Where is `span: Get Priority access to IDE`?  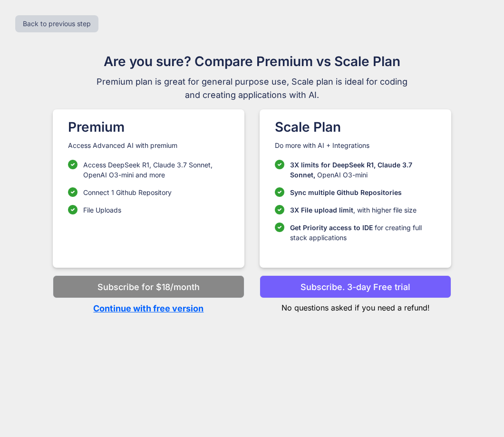
span: Get Priority access to IDE is located at coordinates (332, 227).